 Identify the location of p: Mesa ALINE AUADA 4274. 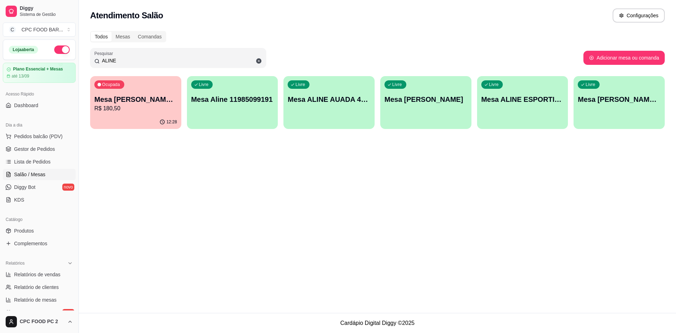
(329, 99).